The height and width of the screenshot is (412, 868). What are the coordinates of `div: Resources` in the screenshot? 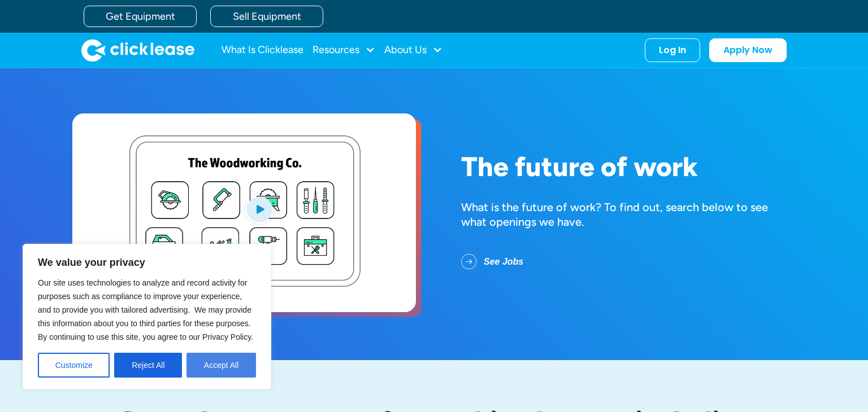 It's located at (343, 50).